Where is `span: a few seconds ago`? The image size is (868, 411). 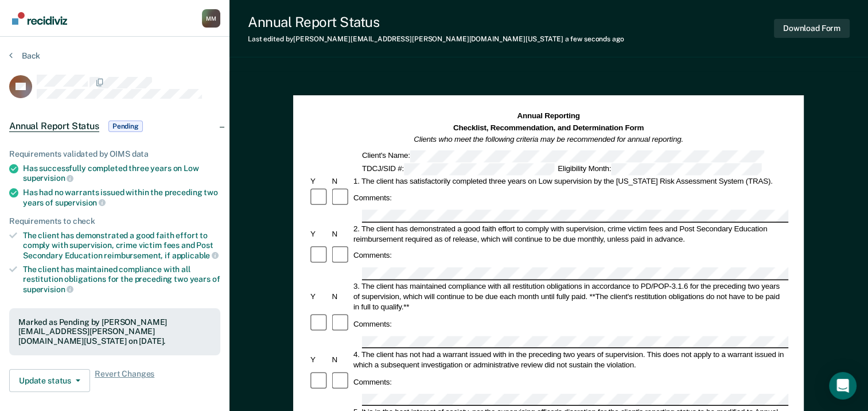
span: a few seconds ago is located at coordinates (594, 39).